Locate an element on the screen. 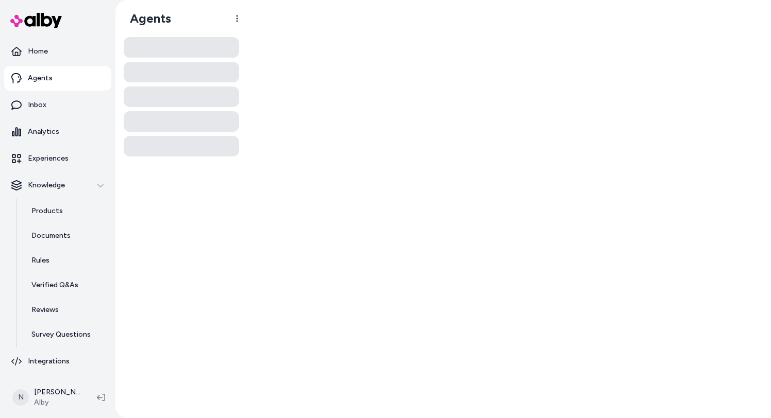 The width and height of the screenshot is (771, 418). p: Documents is located at coordinates (51, 236).